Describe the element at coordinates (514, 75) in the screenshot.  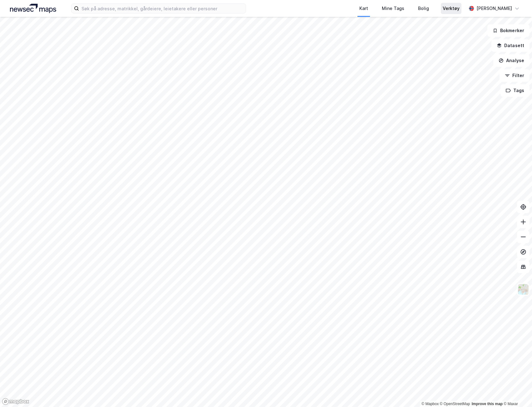
I see `button: Filter` at that location.